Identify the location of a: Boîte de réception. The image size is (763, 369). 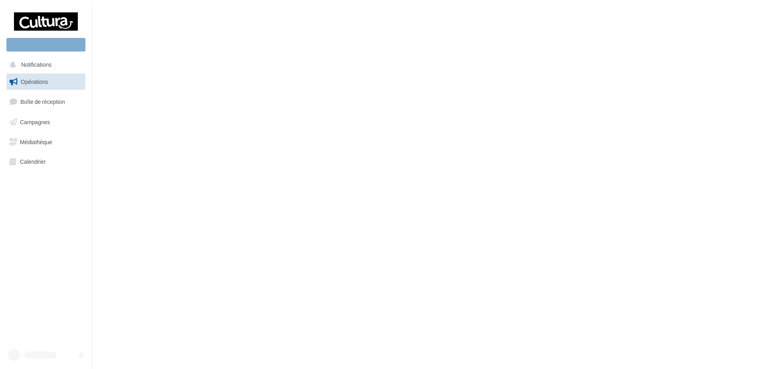
(46, 101).